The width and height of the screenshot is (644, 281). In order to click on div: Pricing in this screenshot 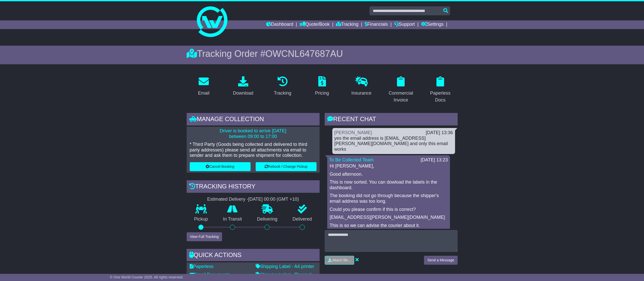, I will do `click(322, 93)`.